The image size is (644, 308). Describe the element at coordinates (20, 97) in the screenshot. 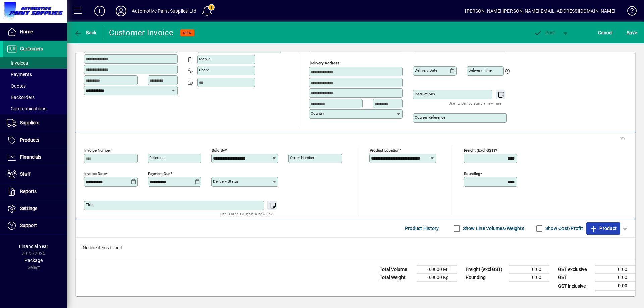

I see `span: Backorders` at that location.